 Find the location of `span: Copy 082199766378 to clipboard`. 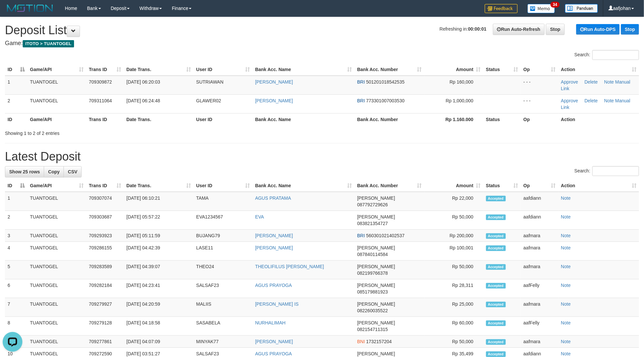

span: Copy 082199766378 to clipboard is located at coordinates (373, 273).